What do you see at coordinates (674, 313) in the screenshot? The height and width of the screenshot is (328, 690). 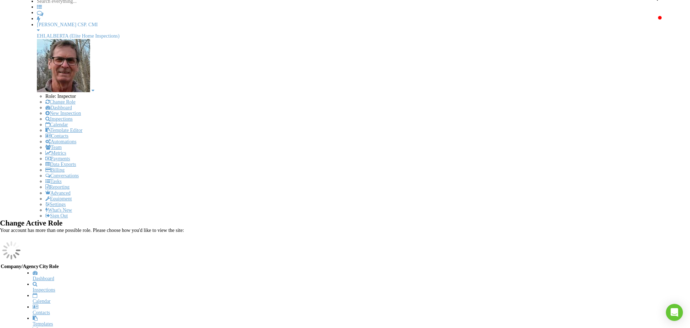 I see `div: Open Intercom Messenger` at bounding box center [674, 313].